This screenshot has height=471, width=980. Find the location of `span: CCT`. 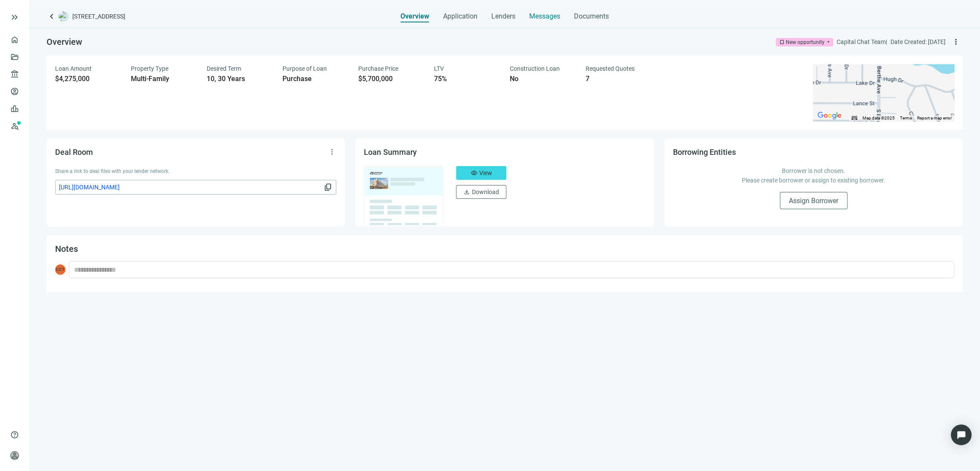

span: CCT is located at coordinates (60, 269).